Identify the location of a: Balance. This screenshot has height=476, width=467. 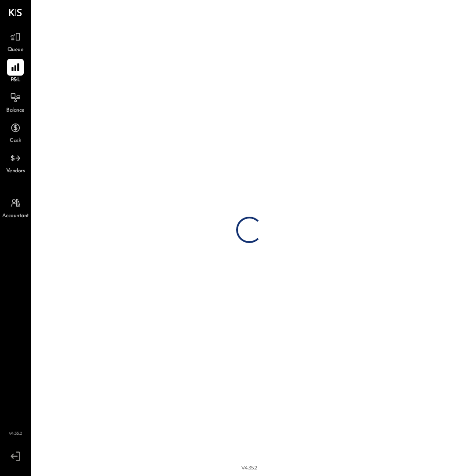
(16, 102).